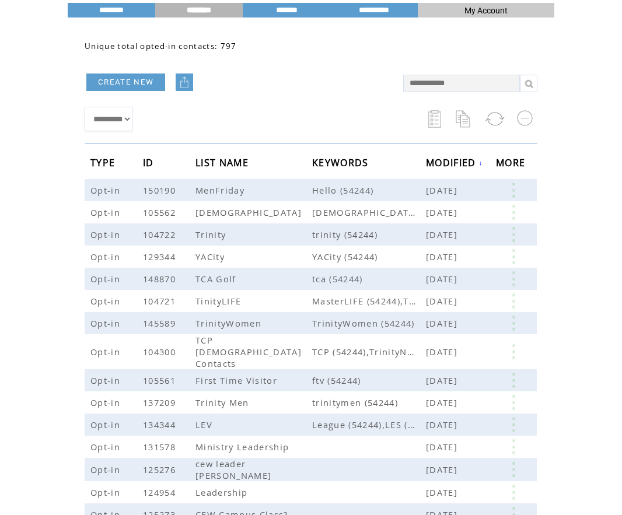 This screenshot has width=622, height=515. What do you see at coordinates (160, 492) in the screenshot?
I see `span: 124954` at bounding box center [160, 492].